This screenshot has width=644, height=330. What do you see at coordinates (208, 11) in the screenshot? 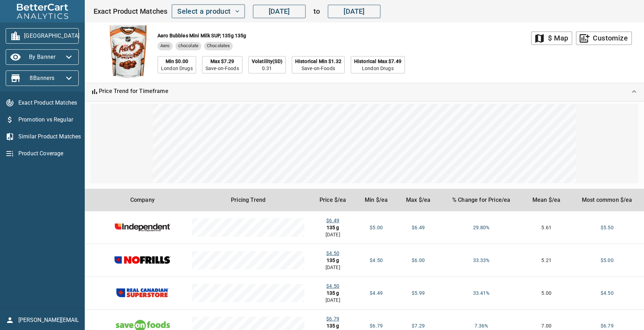
I see `span: Select a product` at bounding box center [208, 11].